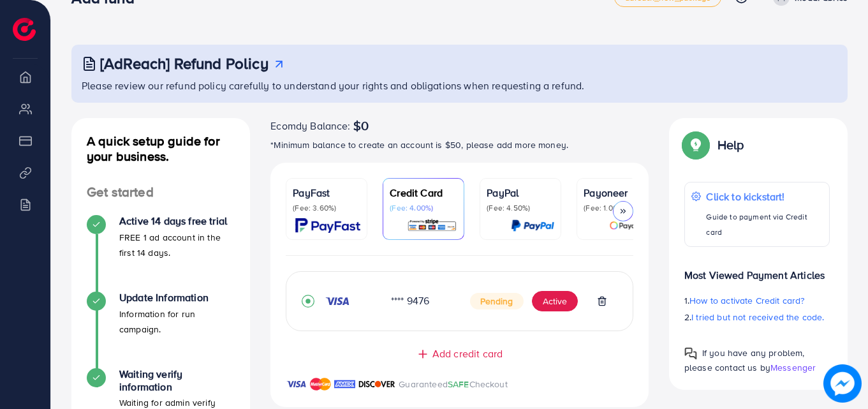 This screenshot has width=868, height=409. Describe the element at coordinates (160, 253) in the screenshot. I see `li: Active 14 days free trial` at that location.